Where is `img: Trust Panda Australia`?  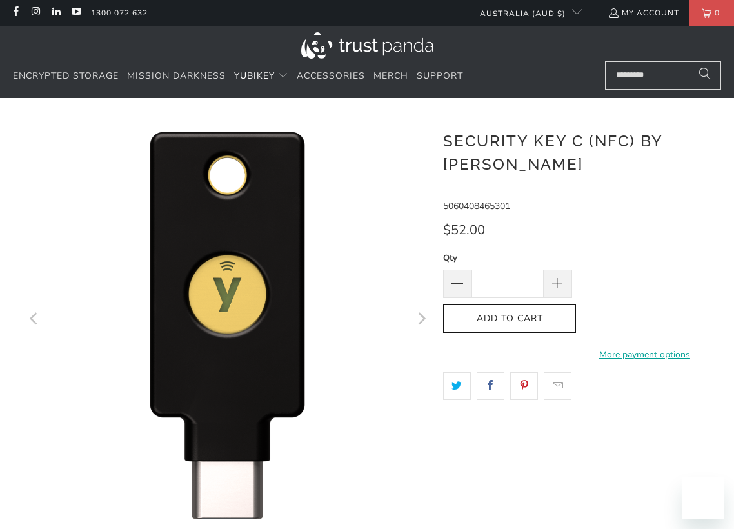 img: Trust Panda Australia is located at coordinates (367, 45).